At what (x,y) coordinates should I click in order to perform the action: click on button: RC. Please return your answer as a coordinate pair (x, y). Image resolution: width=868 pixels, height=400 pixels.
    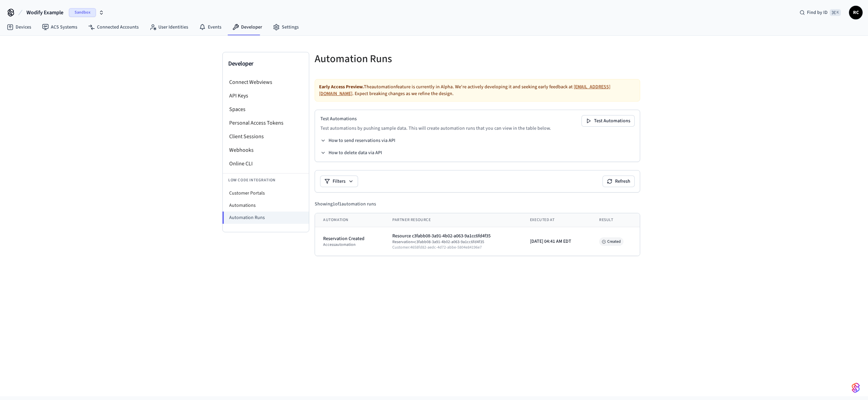
    Looking at the image, I should click on (856, 12).